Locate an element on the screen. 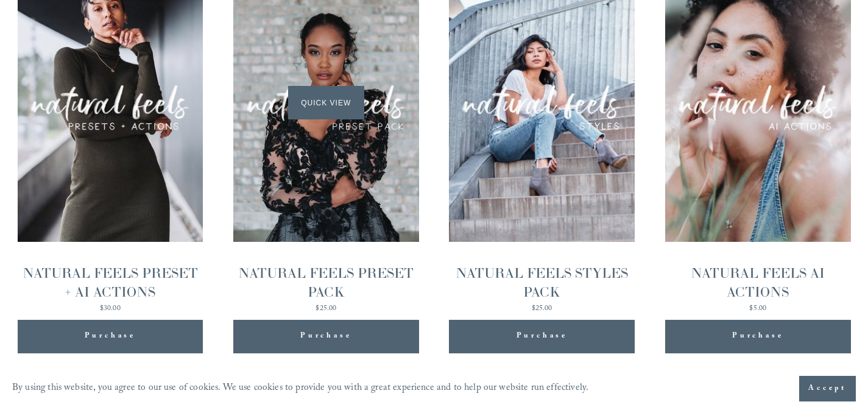  div: $30.00 is located at coordinates (111, 308).